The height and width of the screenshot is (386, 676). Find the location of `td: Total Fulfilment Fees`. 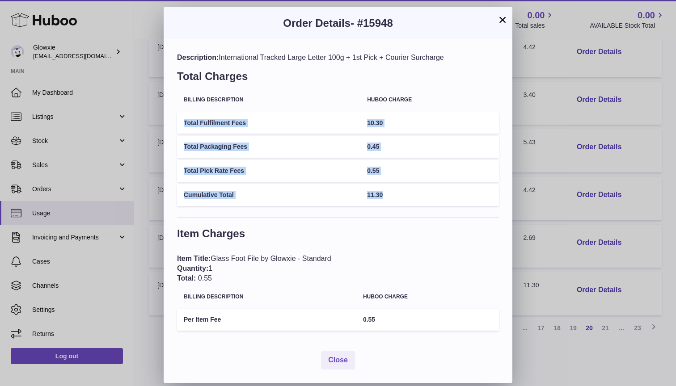

td: Total Fulfilment Fees is located at coordinates (269, 123).